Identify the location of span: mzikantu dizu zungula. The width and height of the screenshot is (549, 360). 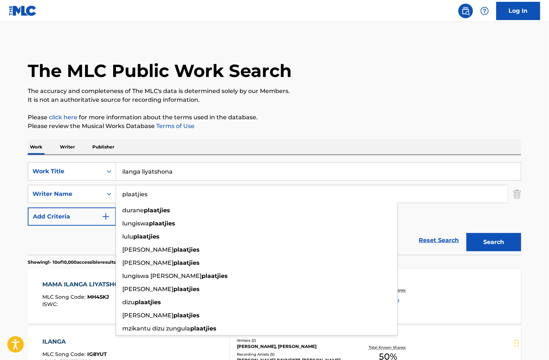
(156, 329).